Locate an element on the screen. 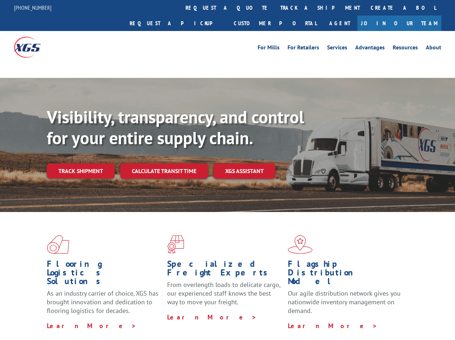  a: Services is located at coordinates (337, 49).